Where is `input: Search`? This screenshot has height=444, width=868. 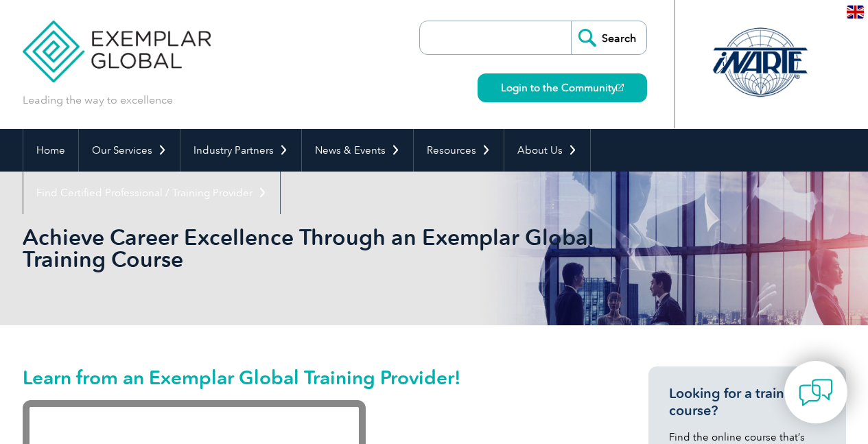 input: Search is located at coordinates (609, 38).